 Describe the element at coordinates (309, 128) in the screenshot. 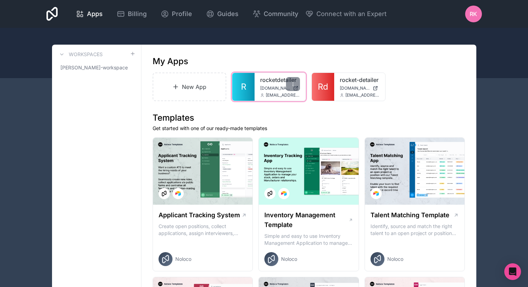

I see `p: Get started with one of our ready-made templates` at that location.